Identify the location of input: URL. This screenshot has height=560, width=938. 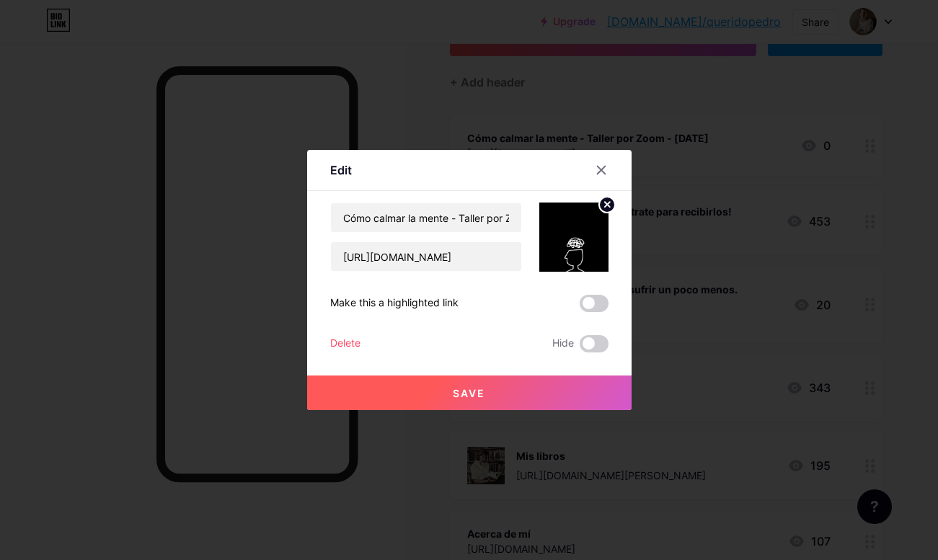
(426, 256).